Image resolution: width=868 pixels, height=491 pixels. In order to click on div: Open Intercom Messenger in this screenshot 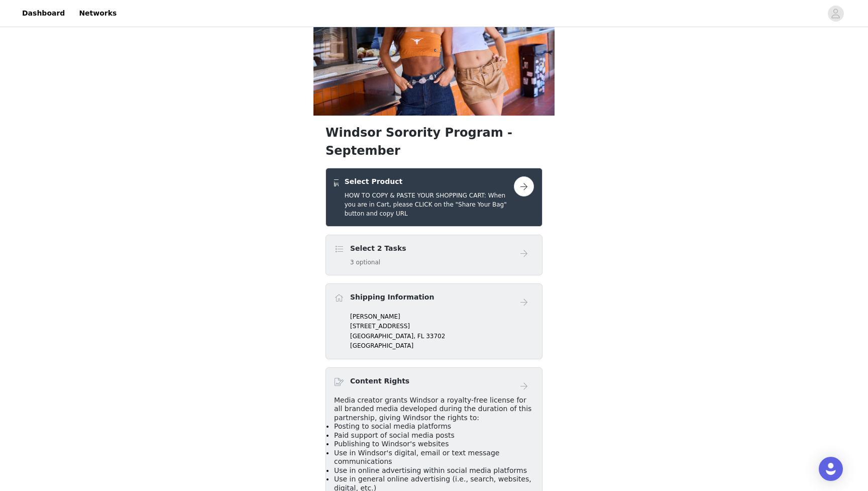, I will do `click(830, 469)`.